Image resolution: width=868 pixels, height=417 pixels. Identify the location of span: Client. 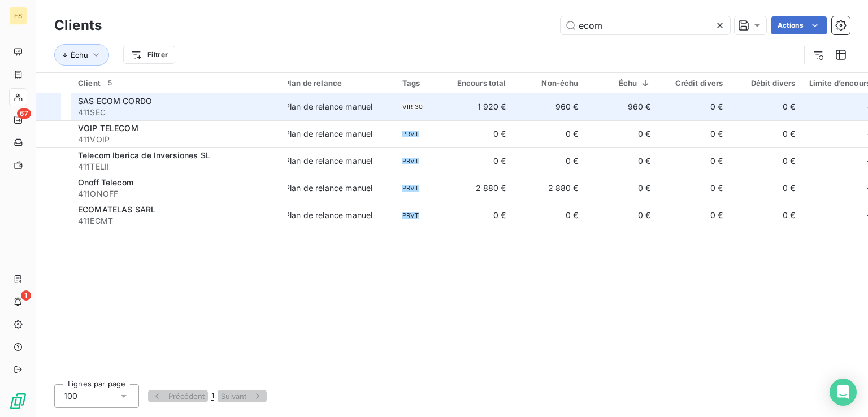
(89, 83).